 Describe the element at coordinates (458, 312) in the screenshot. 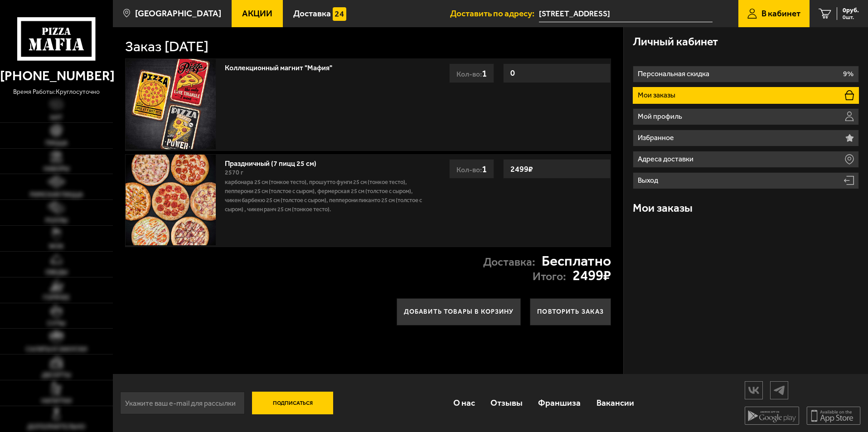

I see `button: Добавить товары в корзину` at that location.